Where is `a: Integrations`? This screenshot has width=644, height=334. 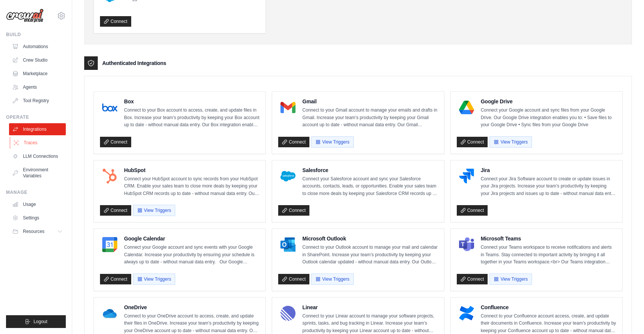 a: Integrations is located at coordinates (37, 129).